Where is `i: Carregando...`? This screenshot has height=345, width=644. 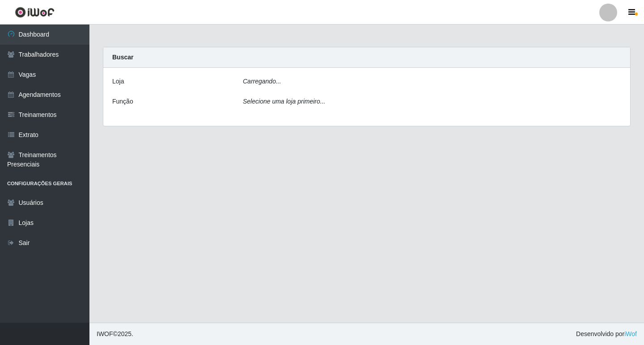
i: Carregando... is located at coordinates (262, 81).